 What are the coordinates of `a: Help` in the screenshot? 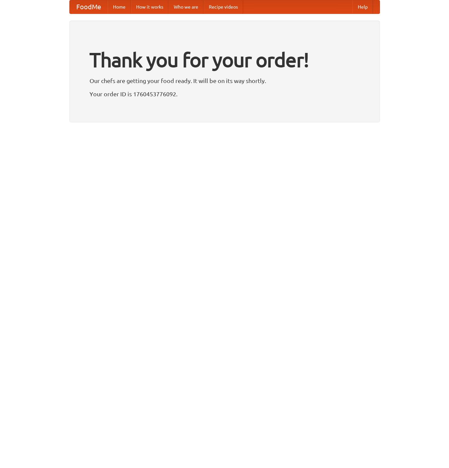 It's located at (363, 7).